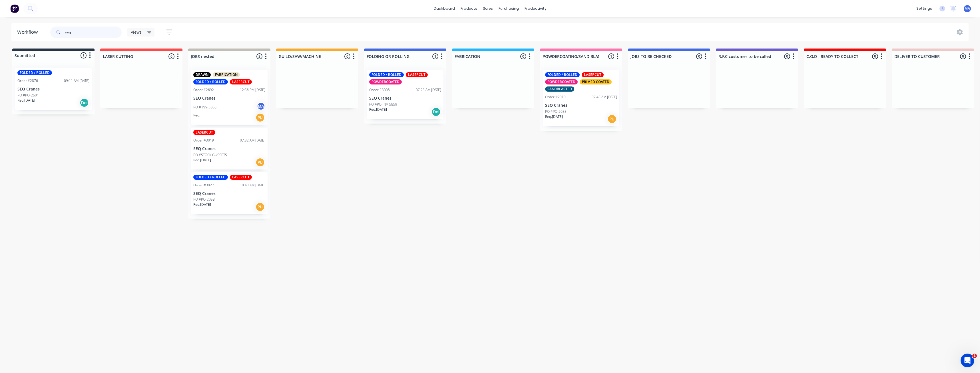 The width and height of the screenshot is (980, 373). I want to click on img: Factory, so click(15, 9).